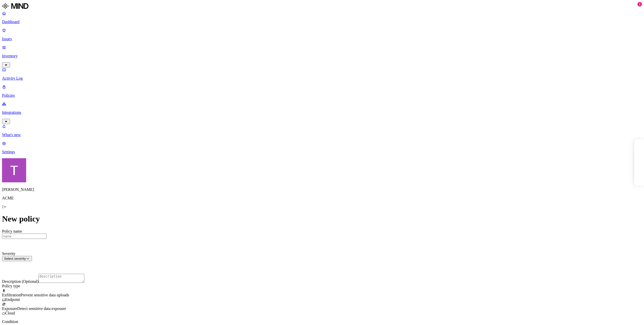 The image size is (644, 325). I want to click on a: MIND, so click(322, 7).